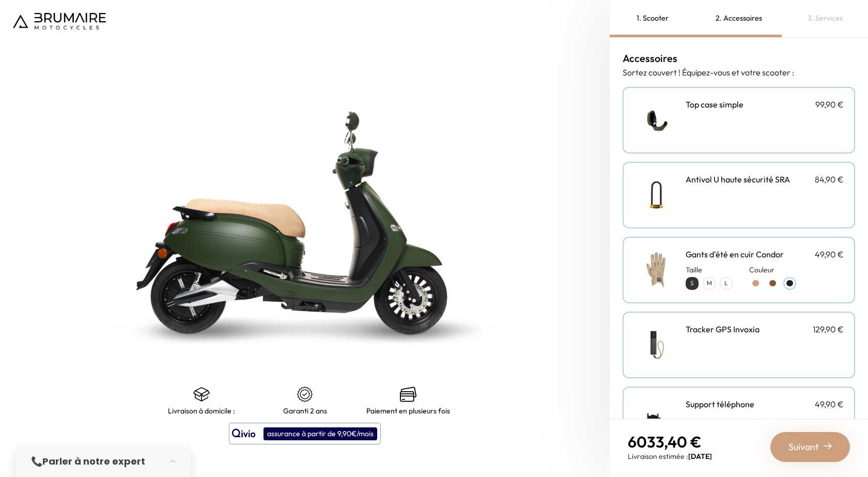 The width and height of the screenshot is (868, 477). I want to click on img: shipping.png, so click(202, 394).